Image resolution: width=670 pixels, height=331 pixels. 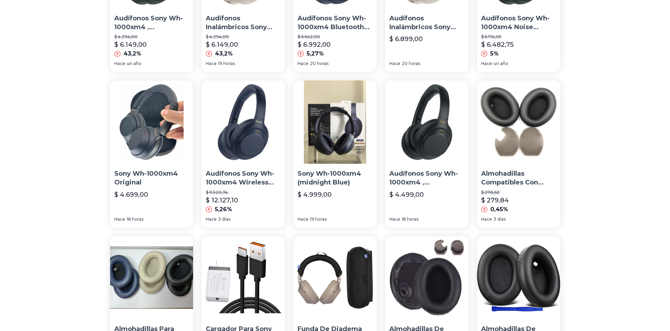 What do you see at coordinates (243, 278) in the screenshot?
I see `img: Cargador Para Sony Wh-1000xm3 Wf-1000xm3 1000xm4 Wh-xb700 Wh` at bounding box center [243, 278].